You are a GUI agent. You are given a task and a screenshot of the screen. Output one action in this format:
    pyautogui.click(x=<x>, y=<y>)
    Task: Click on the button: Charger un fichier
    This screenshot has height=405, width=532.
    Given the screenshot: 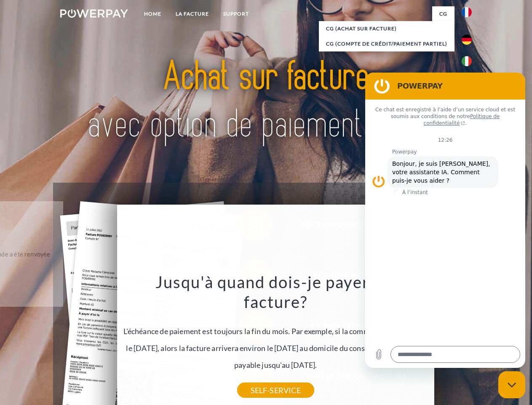 What is the action you would take?
    pyautogui.click(x=13, y=282)
    